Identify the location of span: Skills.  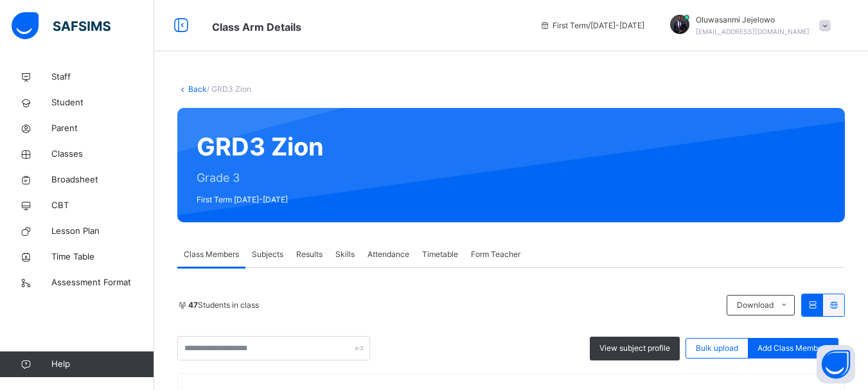
(345, 254).